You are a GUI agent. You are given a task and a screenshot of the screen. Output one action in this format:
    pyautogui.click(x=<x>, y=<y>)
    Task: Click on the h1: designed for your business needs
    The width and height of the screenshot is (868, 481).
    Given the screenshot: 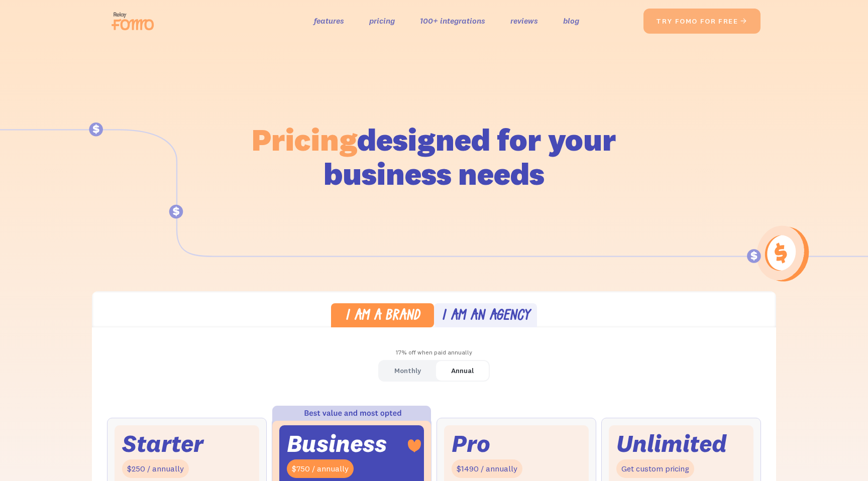 What is the action you would take?
    pyautogui.click(x=434, y=156)
    